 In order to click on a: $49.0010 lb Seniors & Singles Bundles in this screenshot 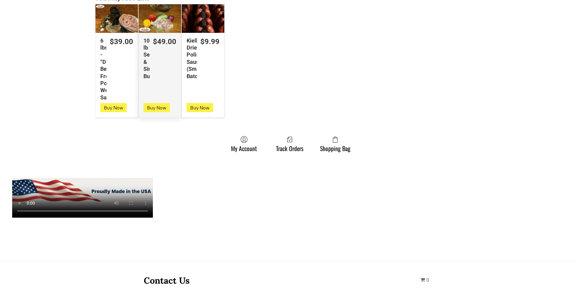, I will do `click(160, 58)`.